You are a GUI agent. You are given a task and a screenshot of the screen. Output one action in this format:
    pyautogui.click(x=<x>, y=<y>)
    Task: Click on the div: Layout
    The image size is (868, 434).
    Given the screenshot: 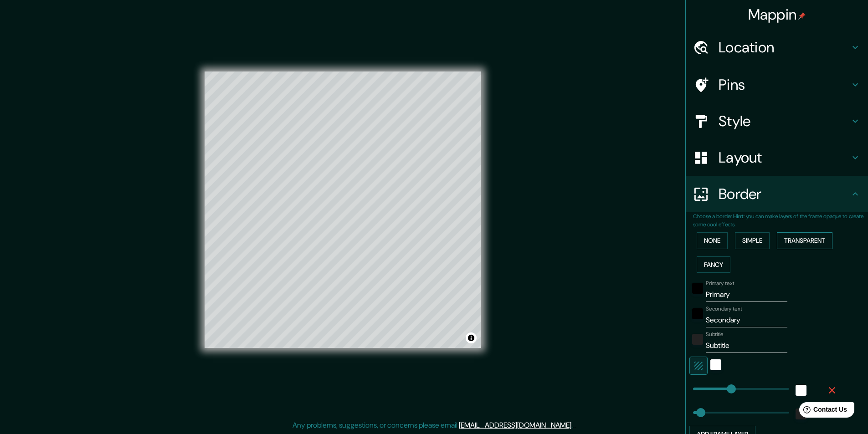 What is the action you would take?
    pyautogui.click(x=777, y=158)
    